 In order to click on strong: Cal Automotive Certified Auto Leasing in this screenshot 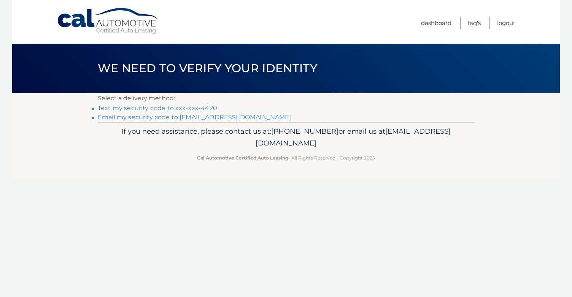, I will do `click(242, 158)`.